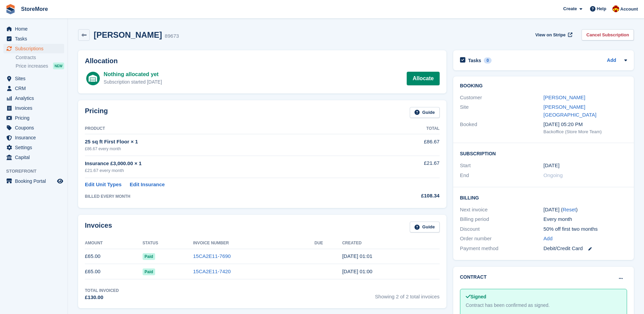 This screenshot has height=314, width=644. Describe the element at coordinates (358, 255) in the screenshot. I see `time: 2025-08-03 00:01:10 UTC` at that location.